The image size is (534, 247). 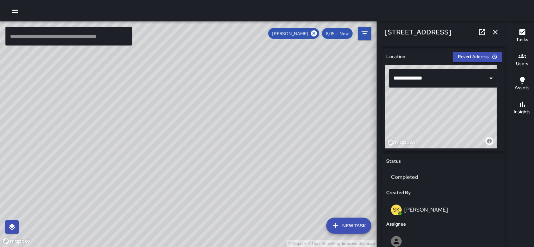 I want to click on button: New Task, so click(x=349, y=225).